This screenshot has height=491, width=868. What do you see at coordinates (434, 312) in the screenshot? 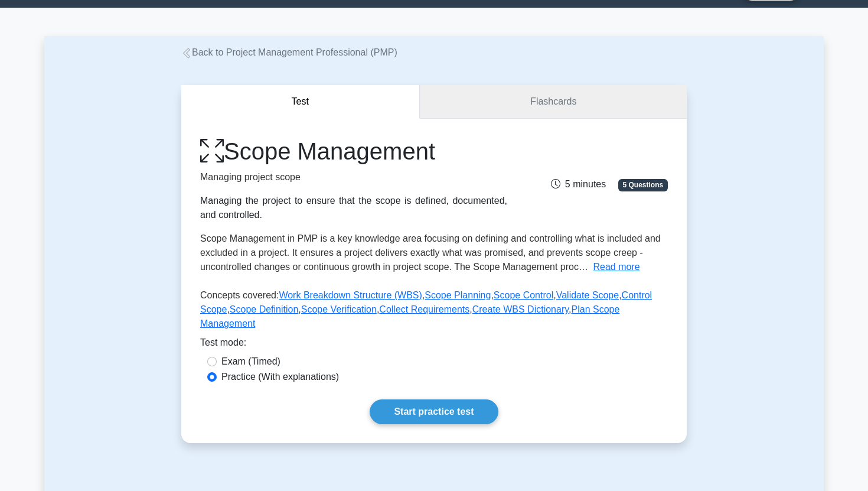
I see `p: Concepts covered: , , , , , , , , ,` at bounding box center [434, 312].